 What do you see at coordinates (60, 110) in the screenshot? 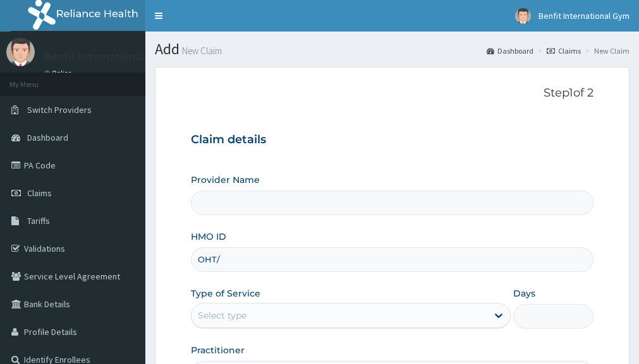
I see `span: Switch Providers` at bounding box center [60, 110].